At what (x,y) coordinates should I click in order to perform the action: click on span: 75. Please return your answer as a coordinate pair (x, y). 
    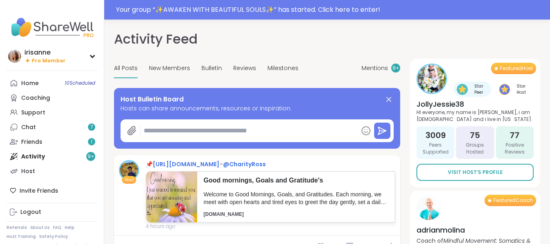
    Looking at the image, I should click on (474, 135).